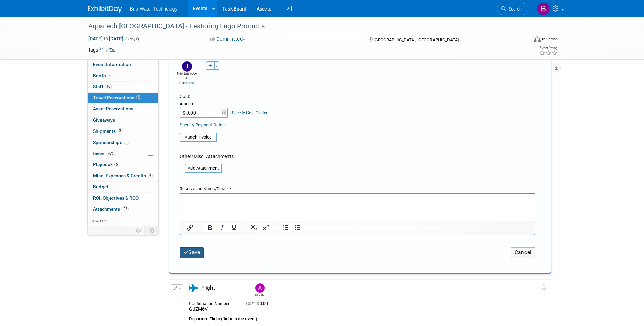 This screenshot has width=644, height=326. Describe the element at coordinates (194, 288) in the screenshot. I see `i: Flight` at that location.